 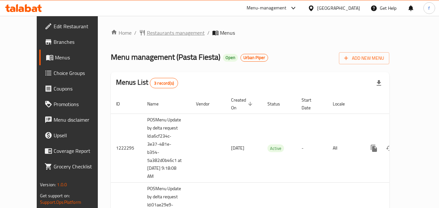 I want to click on span: Edit Restaurant, so click(x=79, y=26).